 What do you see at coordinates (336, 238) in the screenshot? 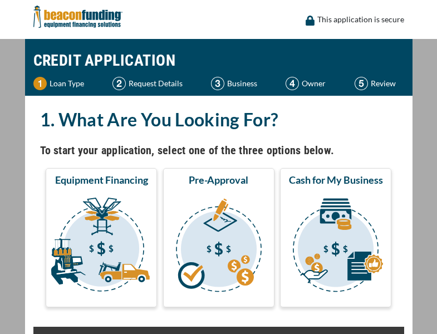
I see `button: Cash for My Business` at bounding box center [336, 238].